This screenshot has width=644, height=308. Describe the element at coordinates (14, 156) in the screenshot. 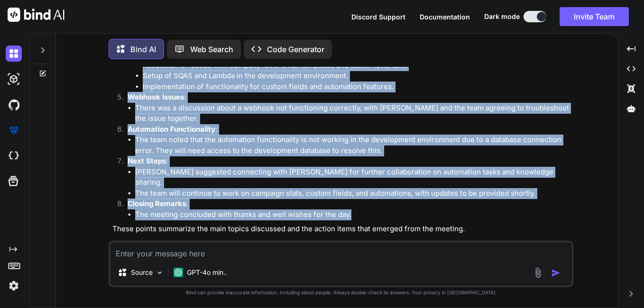

I see `img: cloudideIcon` at that location.